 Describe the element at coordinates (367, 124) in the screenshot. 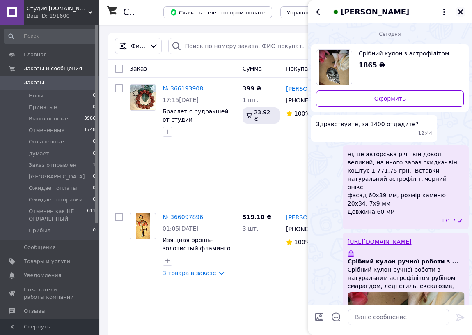

I see `span: Здравствуйте, за 1400 отдадите?` at that location.